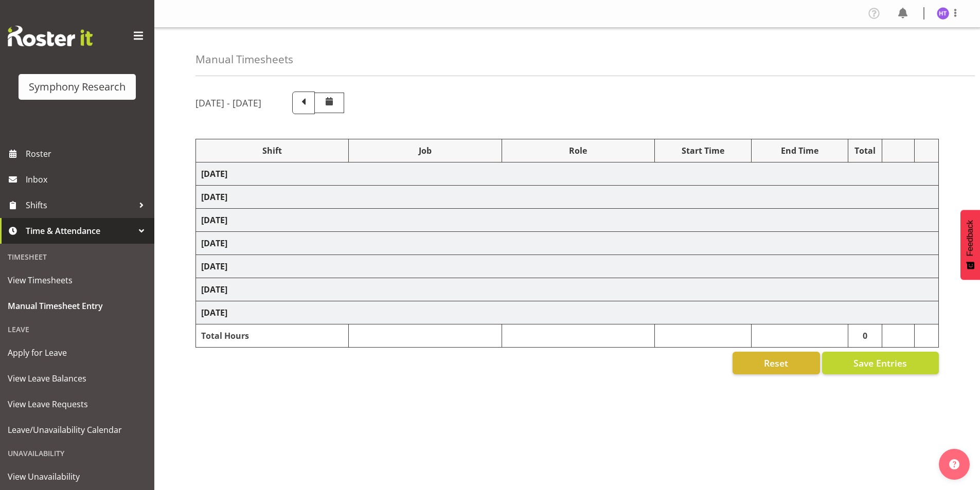  Describe the element at coordinates (970, 238) in the screenshot. I see `span: Feedback` at that location.